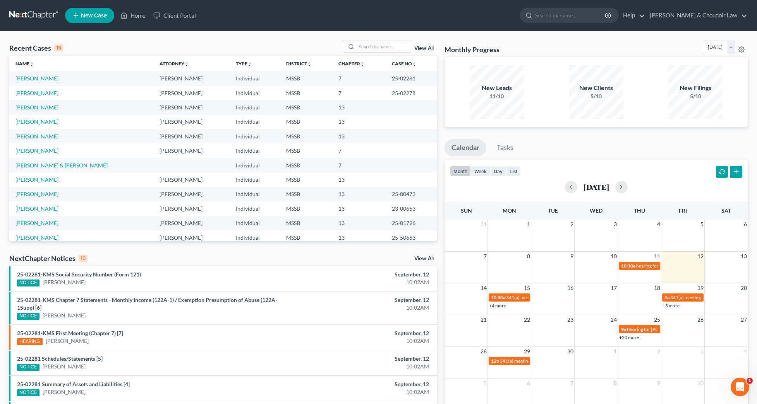  Describe the element at coordinates (485, 257) in the screenshot. I see `span: 7` at that location.